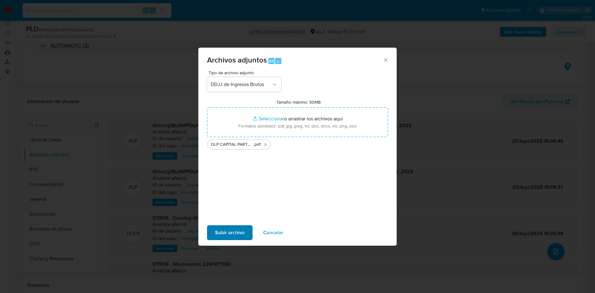 This screenshot has height=293, width=595. I want to click on span: .pdf, so click(257, 145).